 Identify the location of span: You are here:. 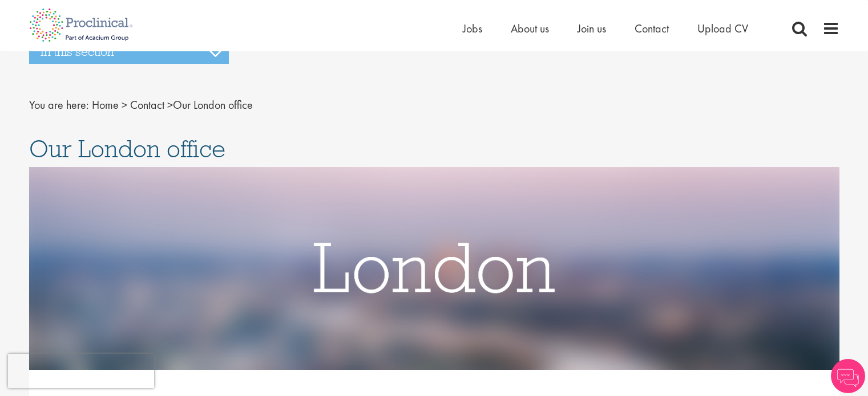
(59, 104).